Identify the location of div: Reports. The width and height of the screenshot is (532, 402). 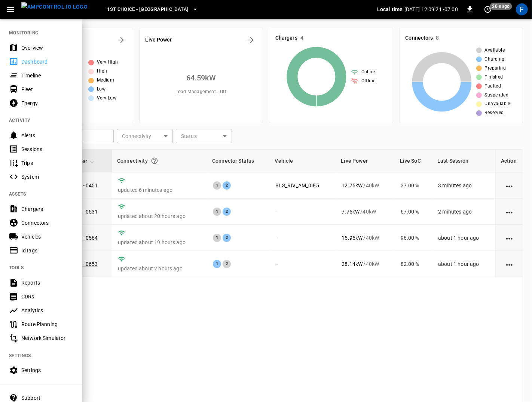
(47, 282).